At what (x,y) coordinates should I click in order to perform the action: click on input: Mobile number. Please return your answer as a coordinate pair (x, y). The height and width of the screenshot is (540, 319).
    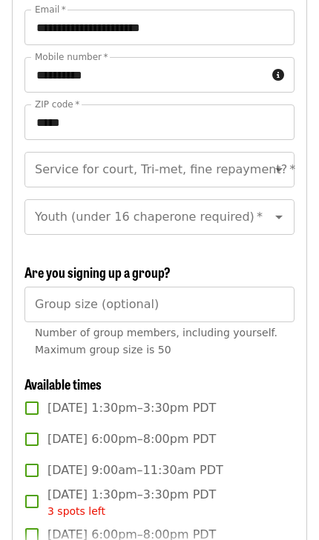
    Looking at the image, I should click on (145, 75).